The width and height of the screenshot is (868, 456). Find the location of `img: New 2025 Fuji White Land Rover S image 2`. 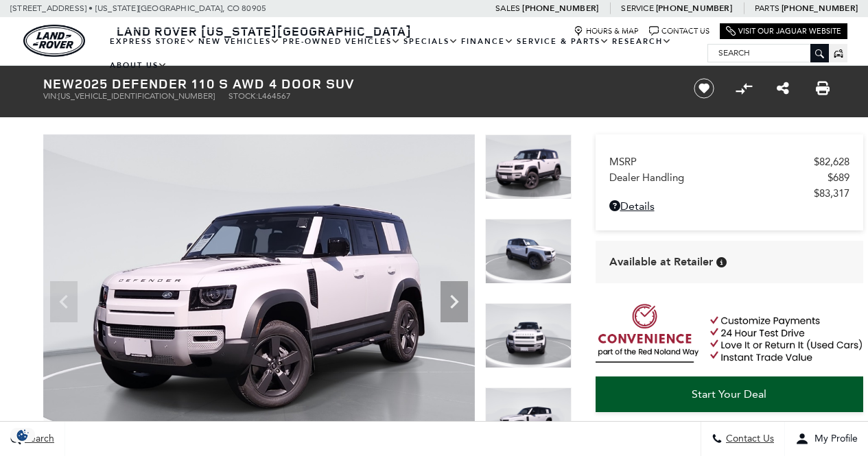

img: New 2025 Fuji White Land Rover S image 2 is located at coordinates (529, 251).